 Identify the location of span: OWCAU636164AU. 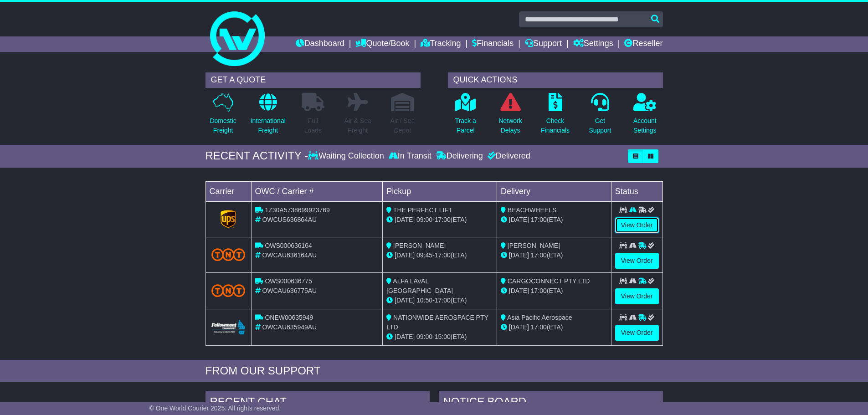
(289, 255).